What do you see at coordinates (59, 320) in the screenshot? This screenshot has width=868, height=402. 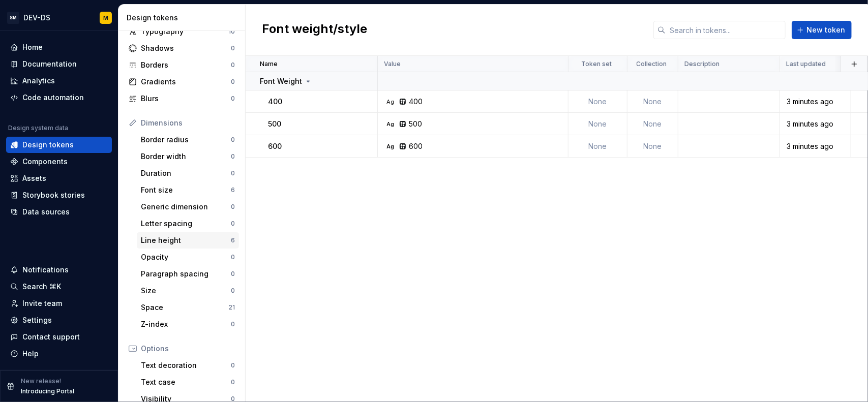 I see `a: Settings` at bounding box center [59, 320].